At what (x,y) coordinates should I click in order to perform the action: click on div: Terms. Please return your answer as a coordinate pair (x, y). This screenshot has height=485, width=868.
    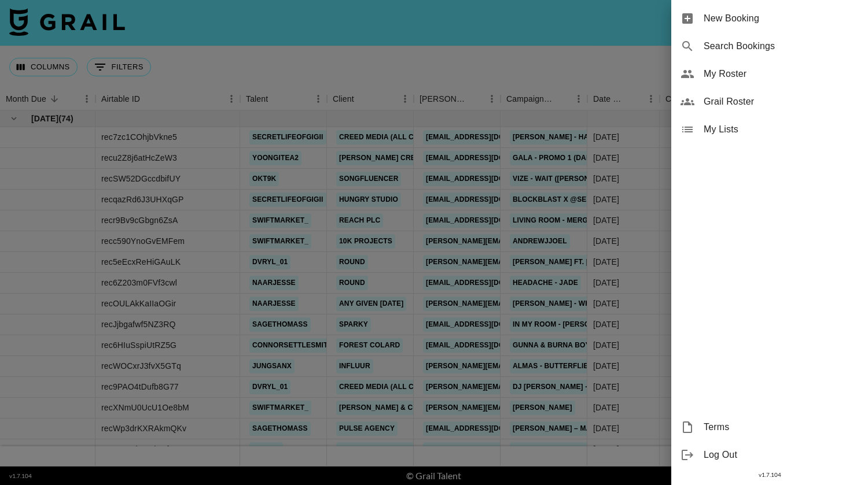
    Looking at the image, I should click on (769, 427).